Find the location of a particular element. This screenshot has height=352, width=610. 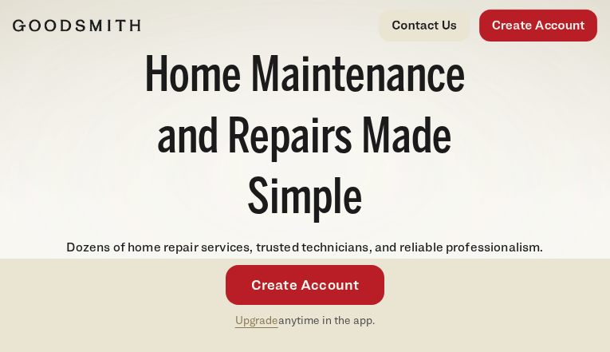

img: Goodsmith is located at coordinates (77, 26).